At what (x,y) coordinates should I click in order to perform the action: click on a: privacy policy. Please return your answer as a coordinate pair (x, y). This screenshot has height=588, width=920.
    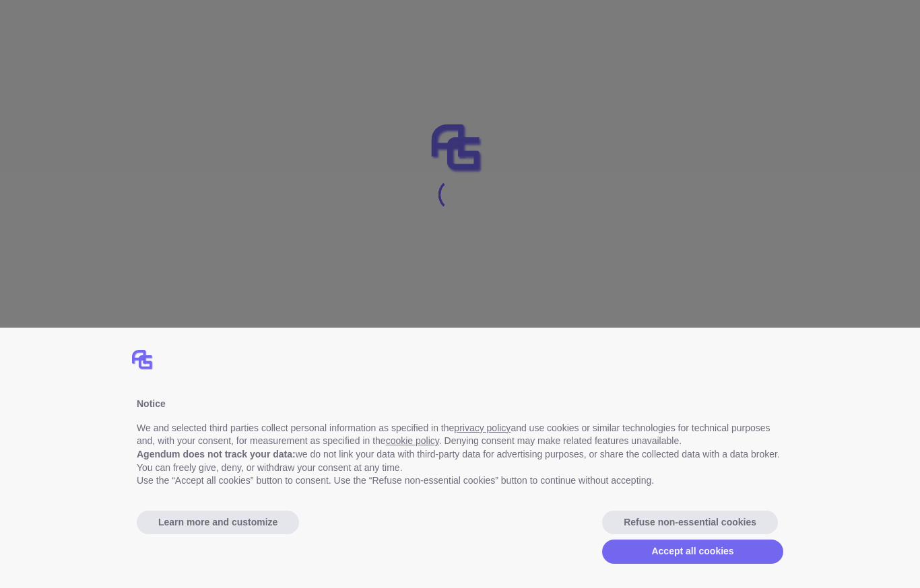
    Looking at the image, I should click on (482, 429).